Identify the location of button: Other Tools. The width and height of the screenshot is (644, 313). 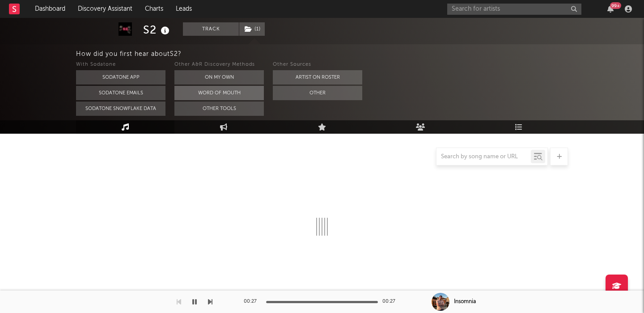
(219, 109).